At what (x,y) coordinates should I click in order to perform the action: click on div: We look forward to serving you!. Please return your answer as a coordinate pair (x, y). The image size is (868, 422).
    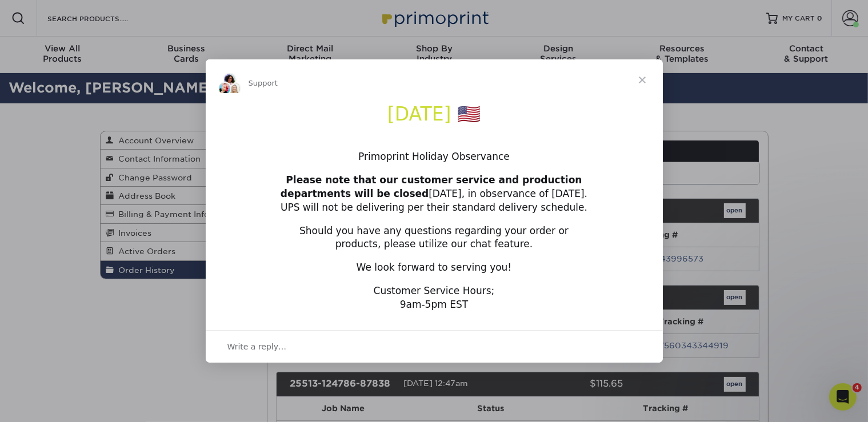
    Looking at the image, I should click on (434, 268).